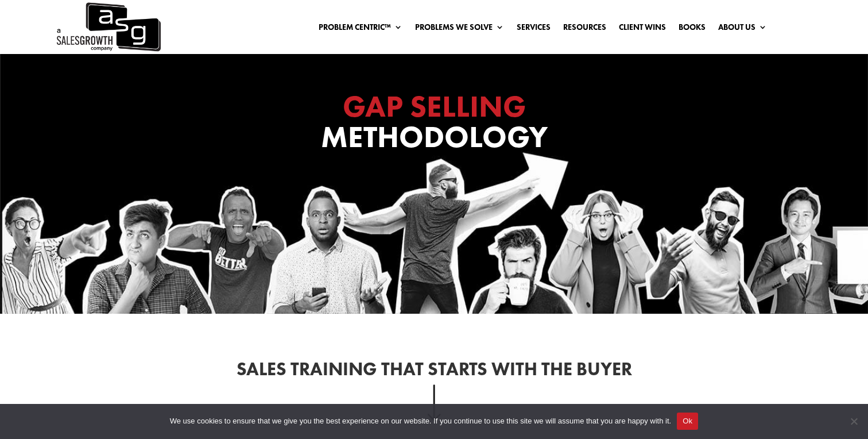  Describe the element at coordinates (434, 403) in the screenshot. I see `img: down-arrow` at that location.